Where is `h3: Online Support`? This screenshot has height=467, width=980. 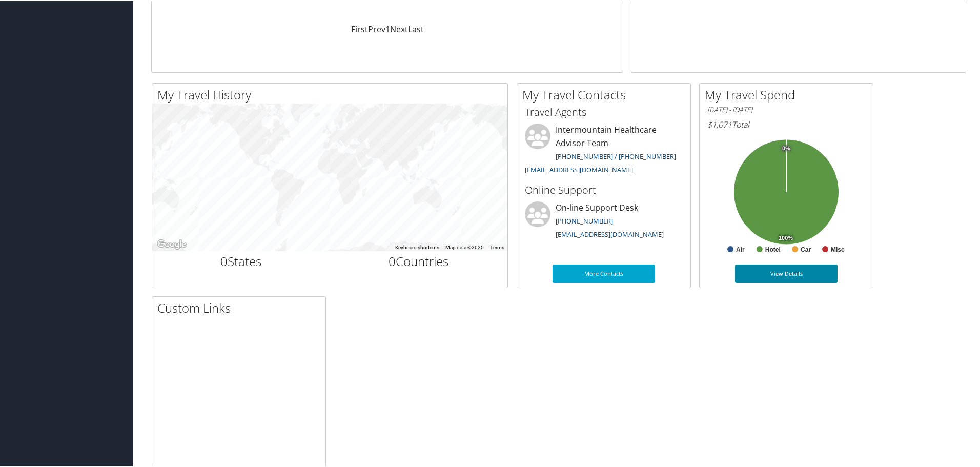
h3: Online Support is located at coordinates (604, 189).